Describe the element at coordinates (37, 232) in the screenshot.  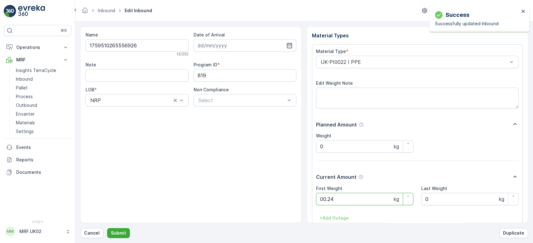
I see `button: MMMRF.UK02` at that location.